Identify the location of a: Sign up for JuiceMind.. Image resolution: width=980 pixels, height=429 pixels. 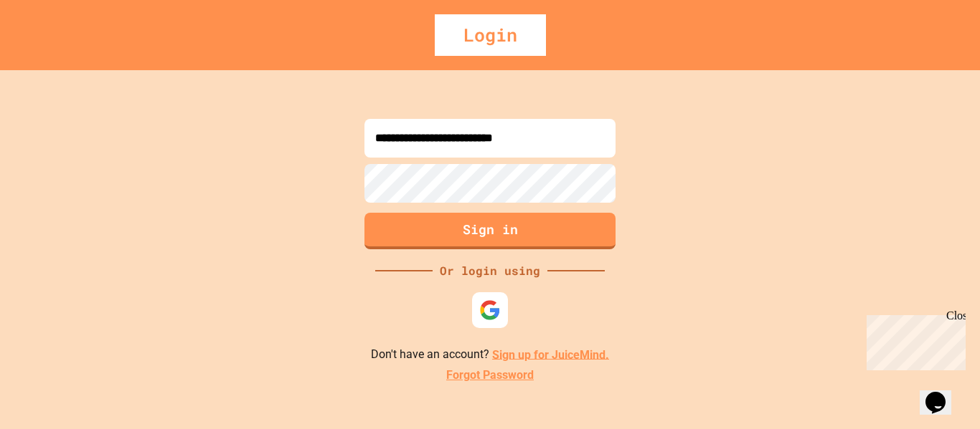
(550, 354).